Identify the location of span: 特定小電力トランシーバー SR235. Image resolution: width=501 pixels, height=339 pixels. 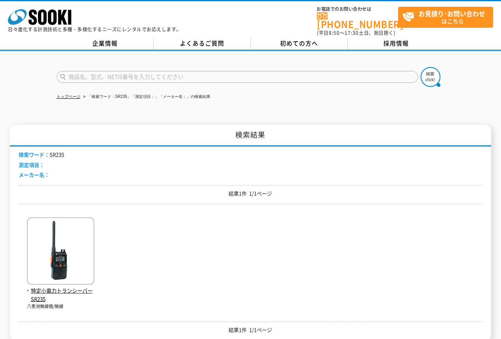
(61, 295).